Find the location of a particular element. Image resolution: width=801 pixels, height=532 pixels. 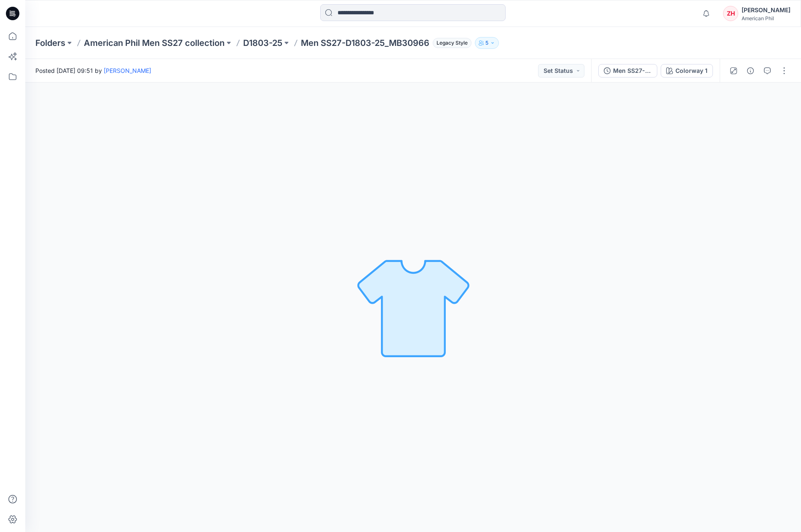

button: 5 is located at coordinates (487, 43).